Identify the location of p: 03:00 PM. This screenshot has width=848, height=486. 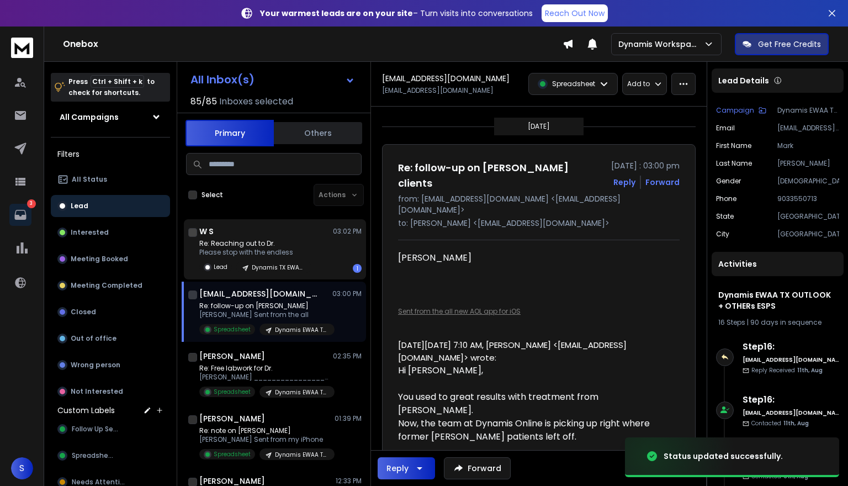
(347, 294).